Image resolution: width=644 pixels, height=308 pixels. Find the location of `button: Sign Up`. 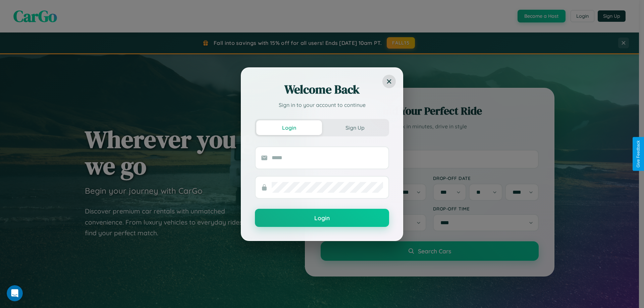

button: Sign Up is located at coordinates (355, 128).